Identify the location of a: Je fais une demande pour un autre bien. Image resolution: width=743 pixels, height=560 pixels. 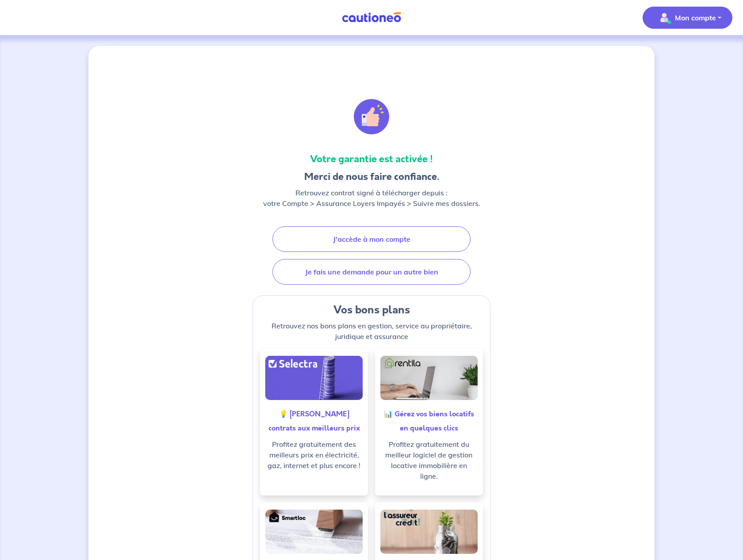
(371, 272).